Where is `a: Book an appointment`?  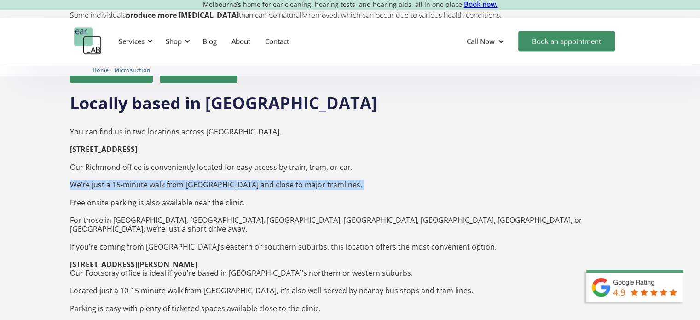
a: Book an appointment is located at coordinates (567, 41).